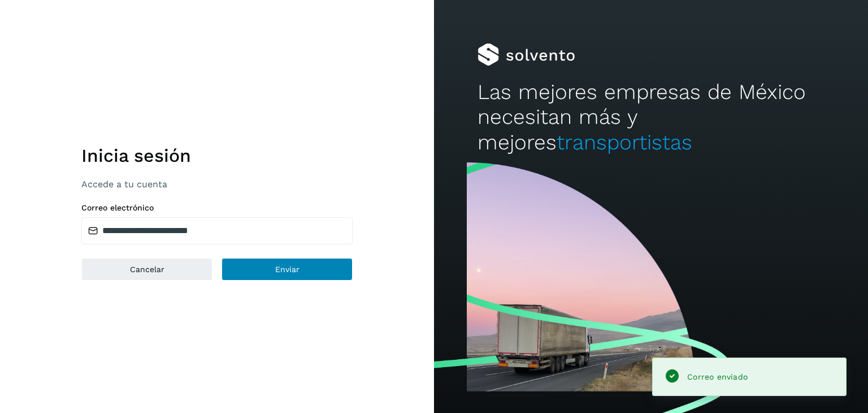  I want to click on button: Cancelar, so click(147, 270).